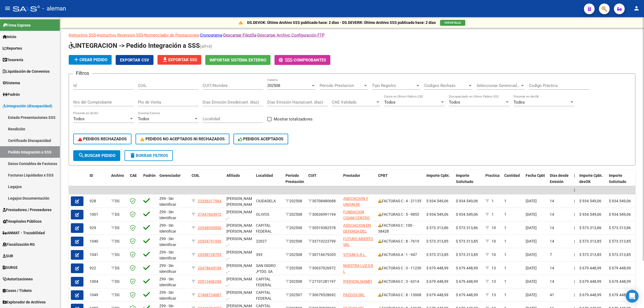  I want to click on span: Crear Pedido, so click(90, 60).